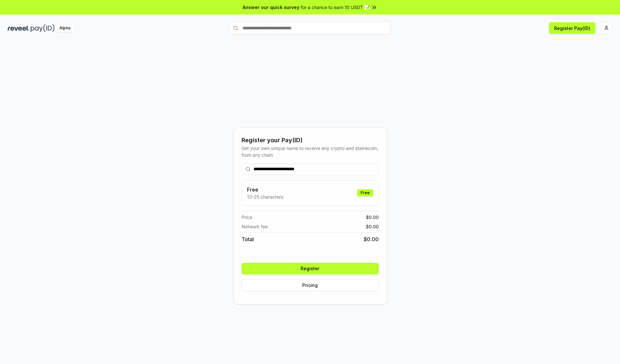 Image resolution: width=620 pixels, height=364 pixels. I want to click on div: Free, so click(365, 193).